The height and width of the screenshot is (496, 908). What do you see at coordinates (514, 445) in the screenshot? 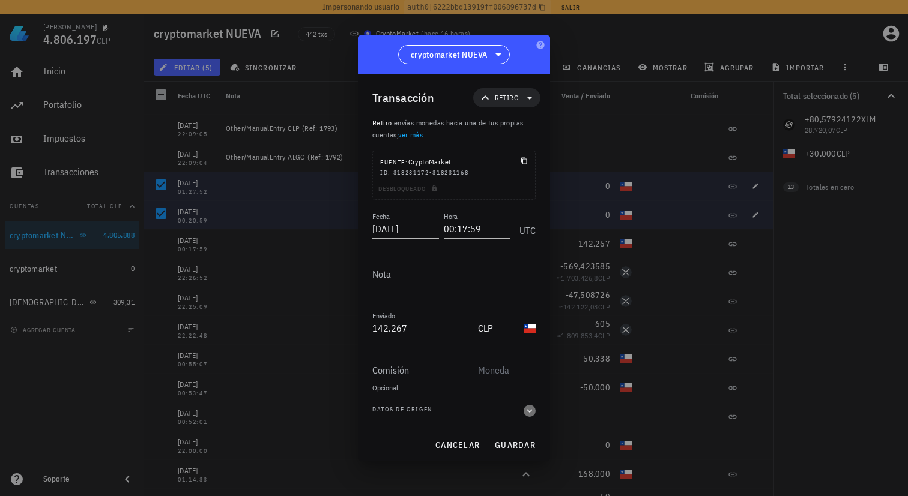
I see `button: guardar` at bounding box center [514, 445].